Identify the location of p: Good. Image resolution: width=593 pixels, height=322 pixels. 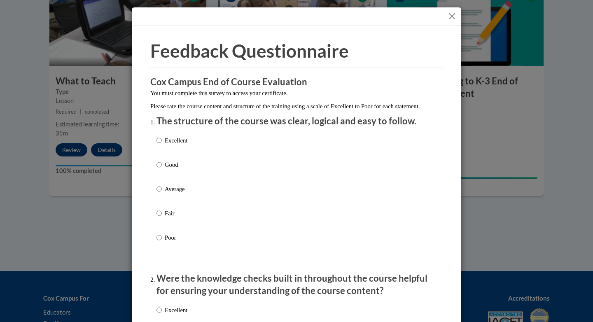
(176, 165).